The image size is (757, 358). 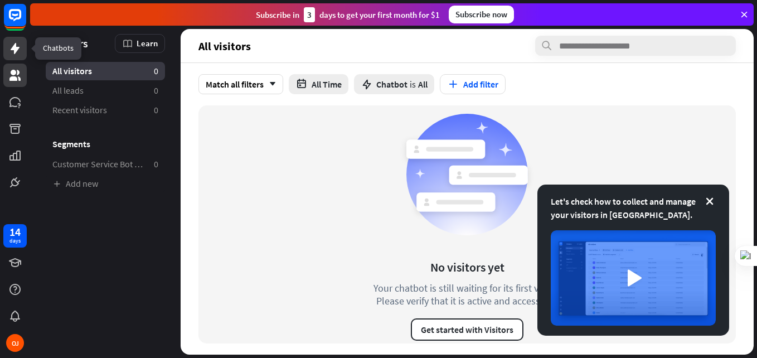 What do you see at coordinates (633, 278) in the screenshot?
I see `img: image` at bounding box center [633, 278].